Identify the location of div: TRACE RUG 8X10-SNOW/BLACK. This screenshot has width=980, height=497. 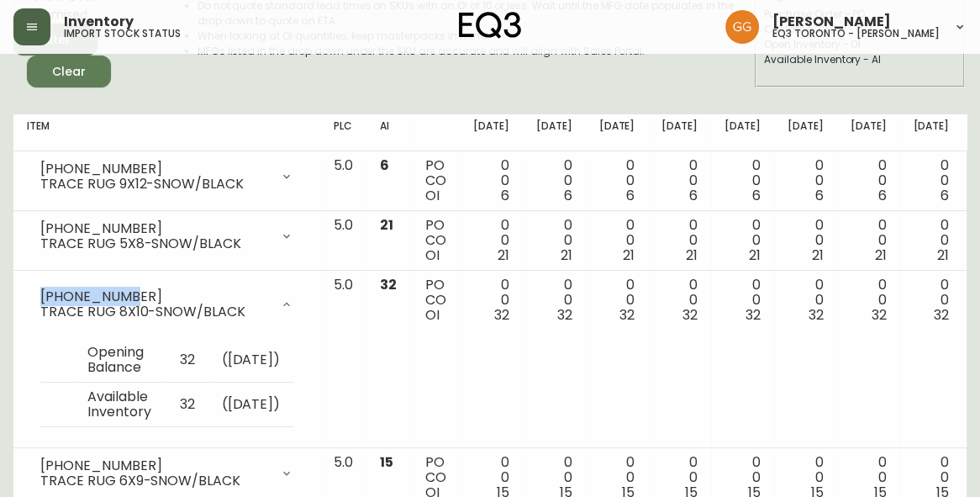
(155, 312).